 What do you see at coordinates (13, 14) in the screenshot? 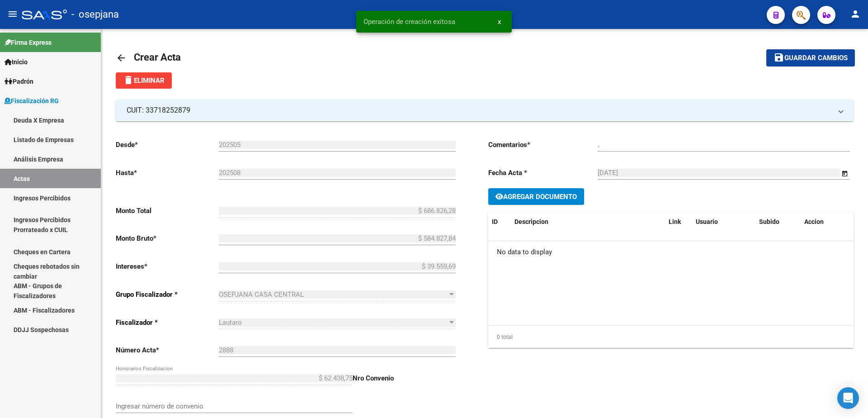
I see `mat-icon: menu` at bounding box center [13, 14].